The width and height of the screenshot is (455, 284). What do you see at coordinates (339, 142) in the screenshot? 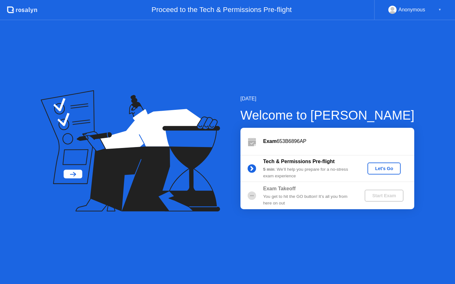
I see `div: 653B6896AP` at bounding box center [339, 142].